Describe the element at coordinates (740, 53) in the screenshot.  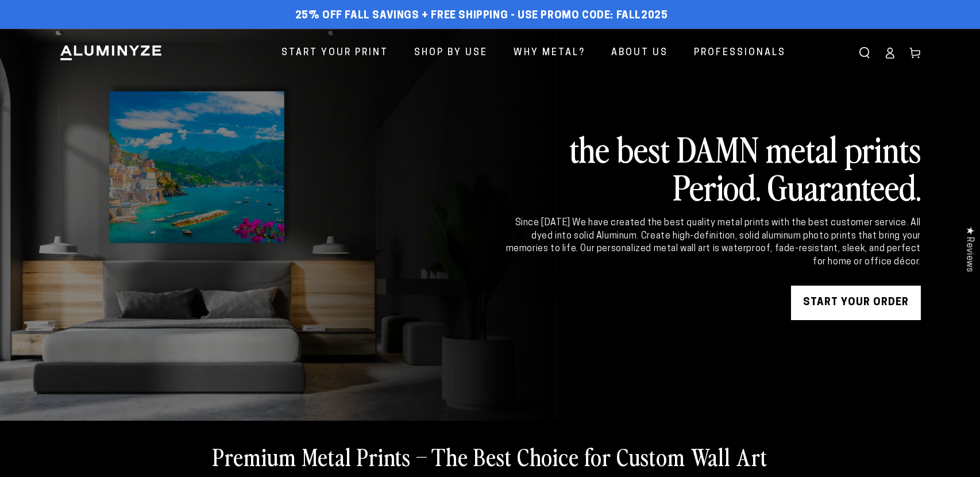
I see `span: Professionals` at that location.